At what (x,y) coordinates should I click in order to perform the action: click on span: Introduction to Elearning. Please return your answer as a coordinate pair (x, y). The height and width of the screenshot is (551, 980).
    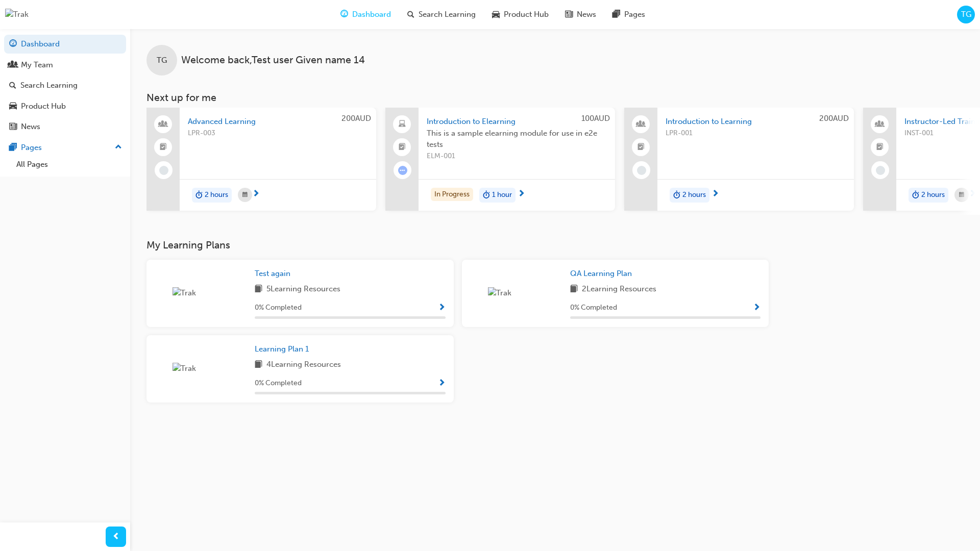
    Looking at the image, I should click on (516, 122).